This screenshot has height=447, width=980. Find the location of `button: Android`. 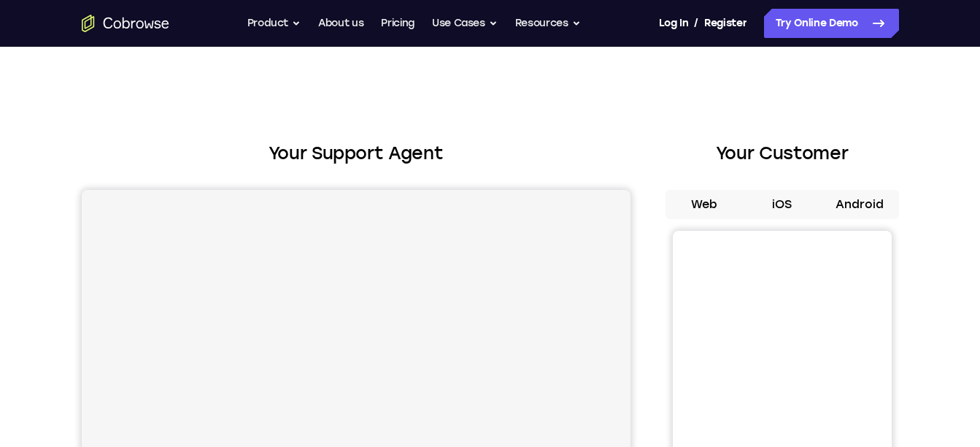

button: Android is located at coordinates (860, 204).